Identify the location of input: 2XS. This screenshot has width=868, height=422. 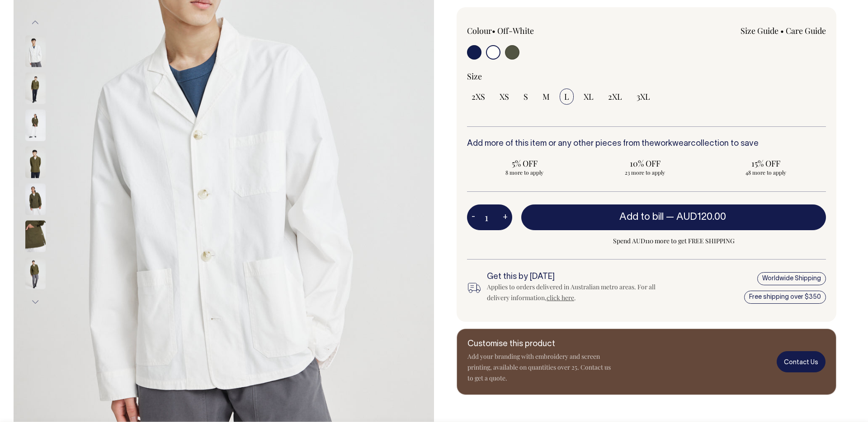
(478, 97).